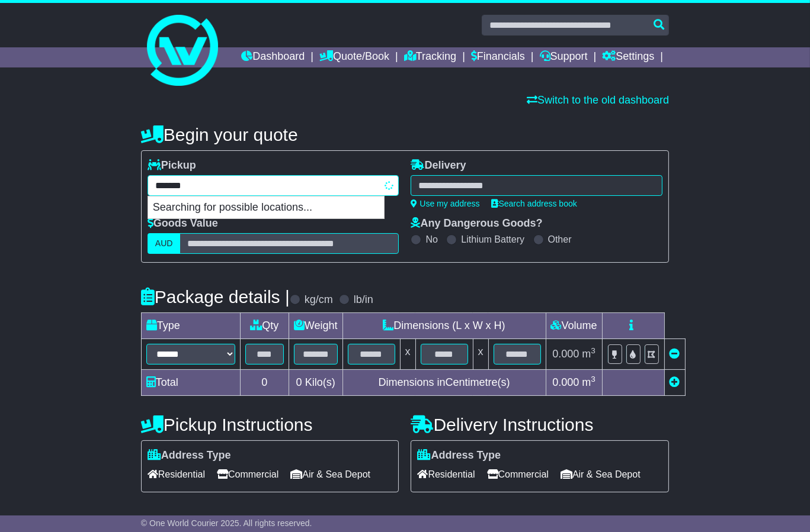 This screenshot has width=810, height=532. I want to click on label: kg/cm, so click(318, 300).